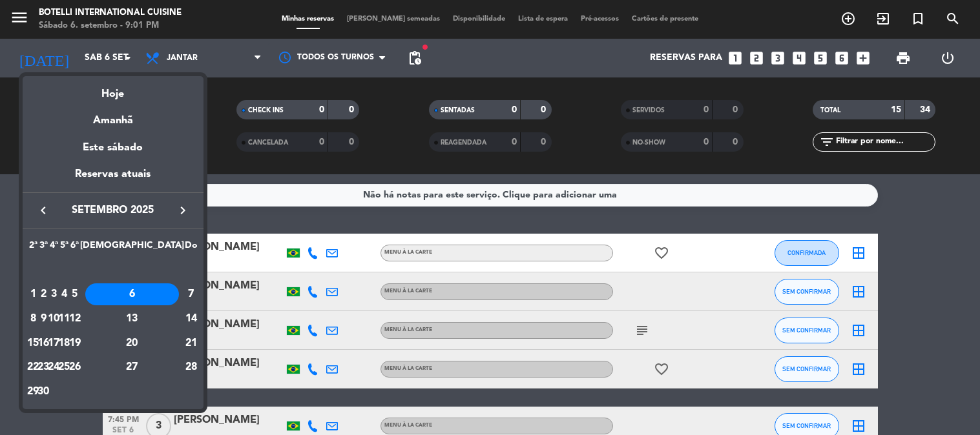  Describe the element at coordinates (43, 344) in the screenshot. I see `div: 16` at that location.